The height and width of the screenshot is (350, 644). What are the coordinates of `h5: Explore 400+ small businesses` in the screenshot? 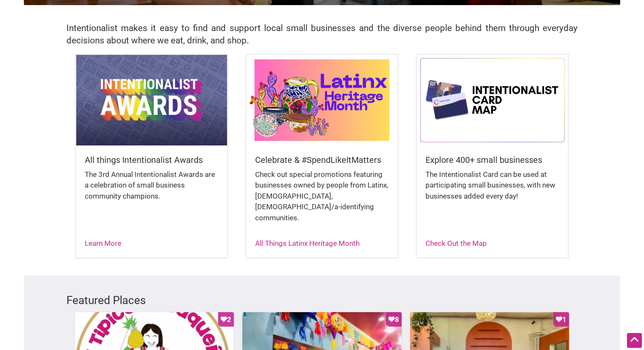 It's located at (493, 160).